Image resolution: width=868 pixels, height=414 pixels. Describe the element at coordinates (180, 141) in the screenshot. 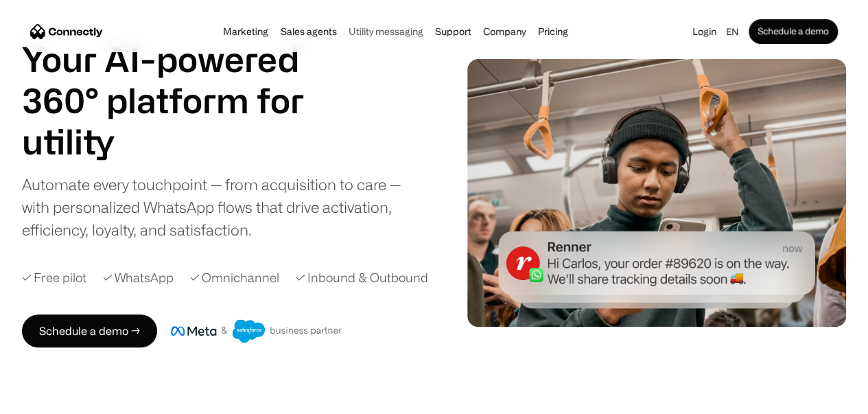

I see `div: 3 of 4` at that location.